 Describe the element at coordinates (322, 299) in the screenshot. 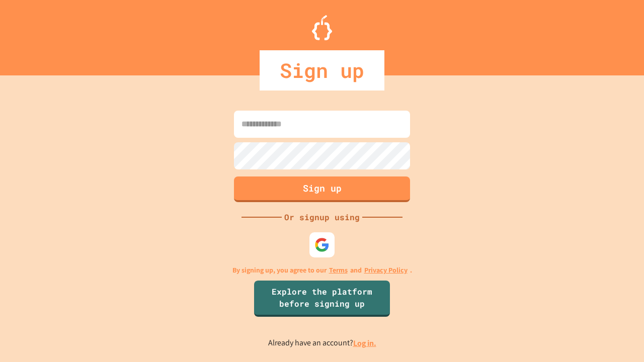

I see `a: Explore the platform before signing up` at that location.